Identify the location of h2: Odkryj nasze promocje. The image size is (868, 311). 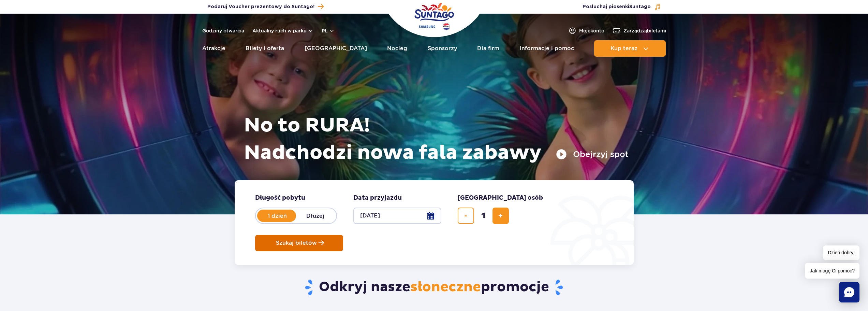
(434, 287).